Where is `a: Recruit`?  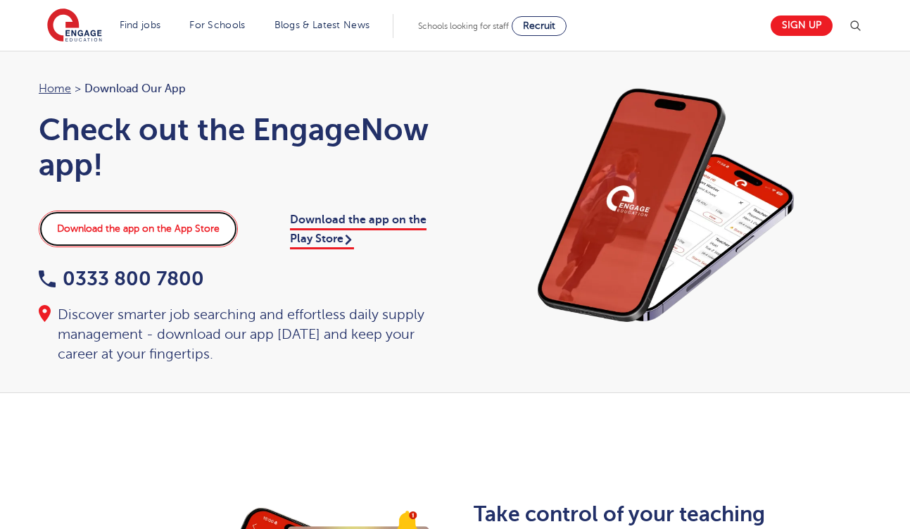
a: Recruit is located at coordinates (539, 26).